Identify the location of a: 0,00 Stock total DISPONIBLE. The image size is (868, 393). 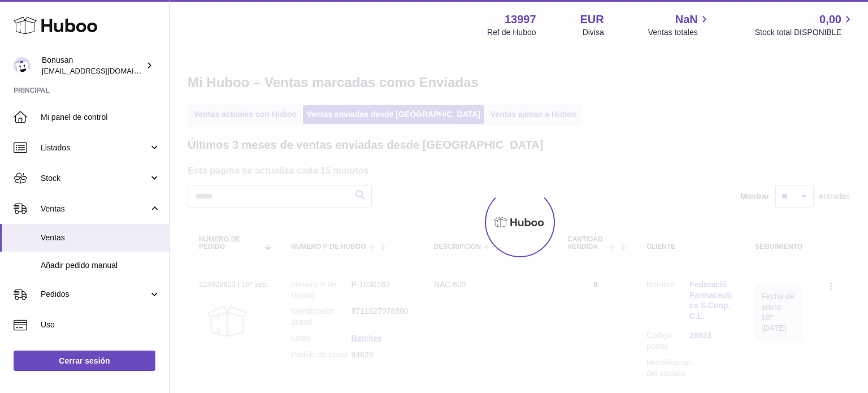
(805, 25).